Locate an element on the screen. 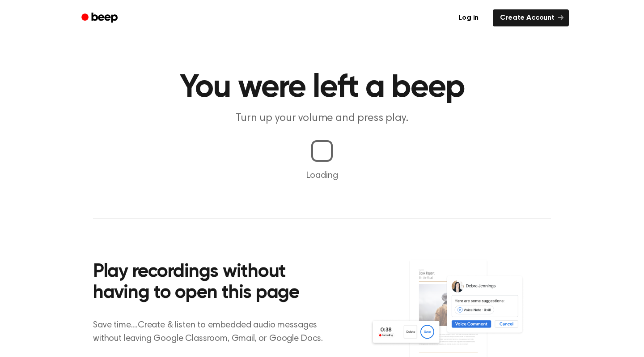 The height and width of the screenshot is (357, 644). p: Save time....Create & listen to embedded audio messages without leaving Google Classroom, Gmail, ... is located at coordinates (213, 332).